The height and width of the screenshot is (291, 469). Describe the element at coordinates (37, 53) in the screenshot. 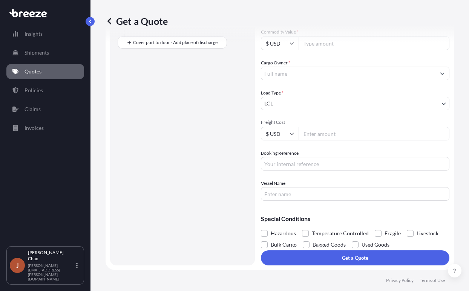

I see `p: Shipments` at that location.